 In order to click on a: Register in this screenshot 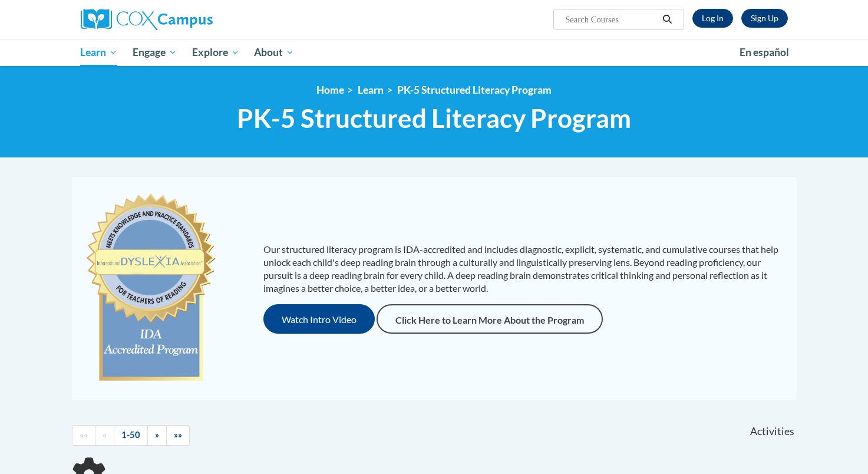, I will do `click(765, 18)`.